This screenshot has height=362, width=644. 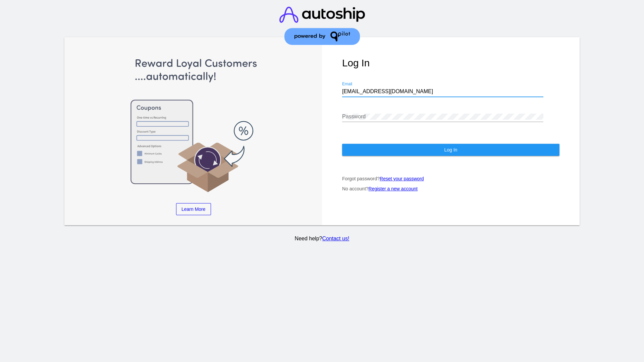 I want to click on button: Log In, so click(x=451, y=150).